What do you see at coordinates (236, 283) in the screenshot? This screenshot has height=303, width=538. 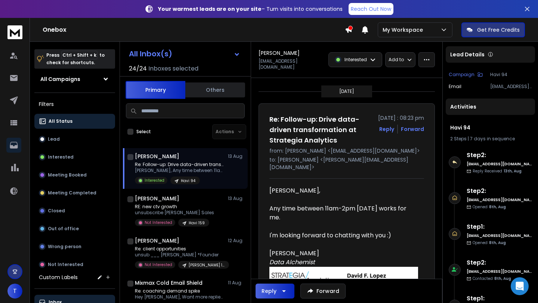 I see `p: 11 Aug` at bounding box center [236, 283].